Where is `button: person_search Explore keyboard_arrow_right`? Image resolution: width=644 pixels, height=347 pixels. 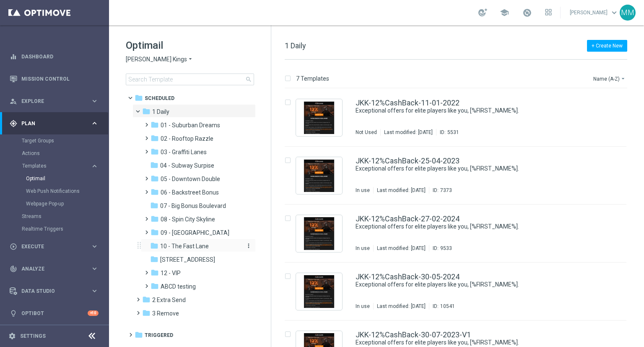
button: person_search Explore keyboard_arrow_right is located at coordinates (54, 101).